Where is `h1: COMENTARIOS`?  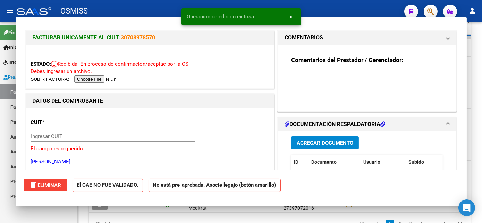 h1: COMENTARIOS is located at coordinates (303, 38).